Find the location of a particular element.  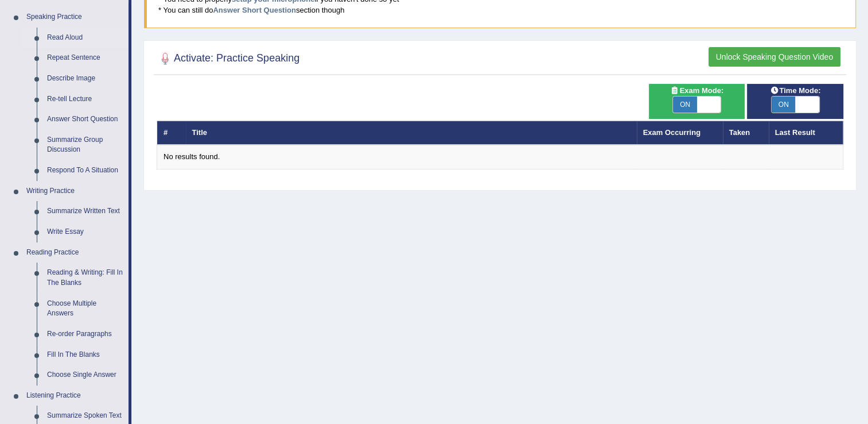

a: Summarize Group Discussion is located at coordinates (85, 144).